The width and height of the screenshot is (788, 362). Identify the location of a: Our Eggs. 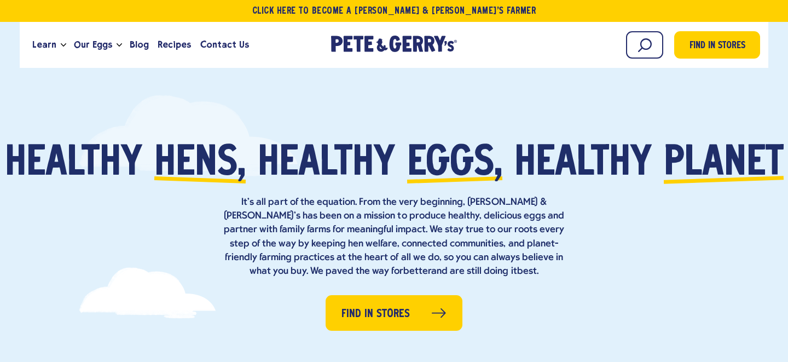
(93, 45).